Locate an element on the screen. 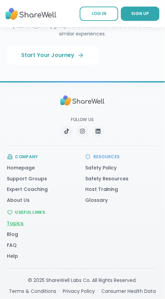 This screenshot has height=299, width=165. a: Expert Coaching is located at coordinates (28, 190).